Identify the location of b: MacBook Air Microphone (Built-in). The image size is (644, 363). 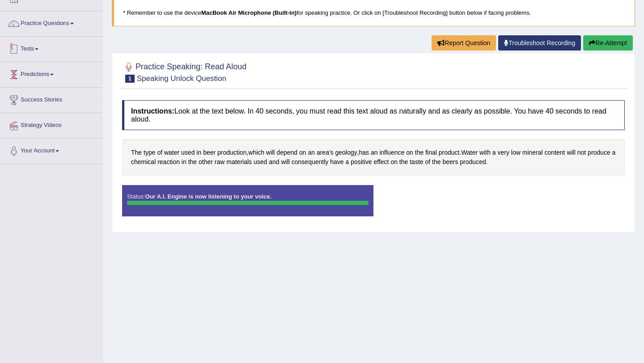
(248, 13).